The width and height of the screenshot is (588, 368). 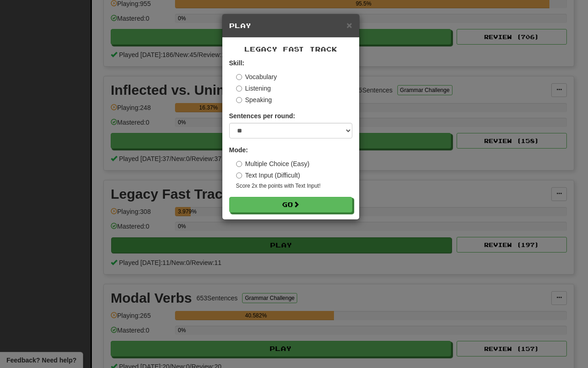 I want to click on button: Close, so click(x=349, y=25).